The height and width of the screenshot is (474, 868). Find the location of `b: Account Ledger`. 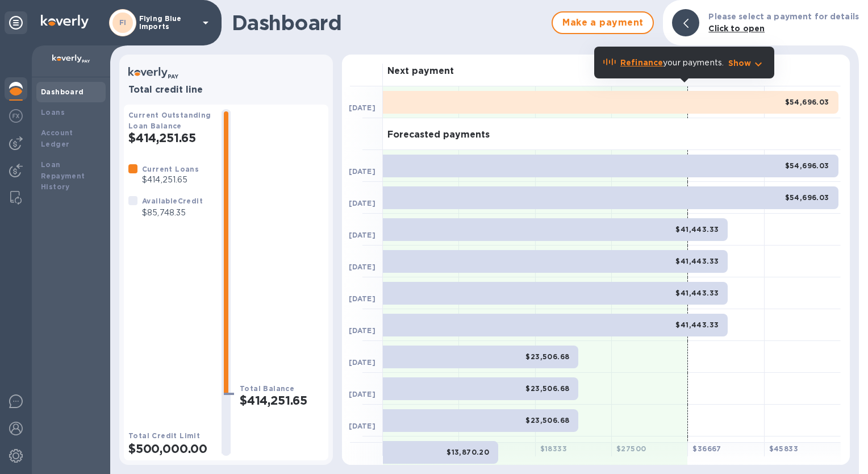

b: Account Ledger is located at coordinates (57, 138).